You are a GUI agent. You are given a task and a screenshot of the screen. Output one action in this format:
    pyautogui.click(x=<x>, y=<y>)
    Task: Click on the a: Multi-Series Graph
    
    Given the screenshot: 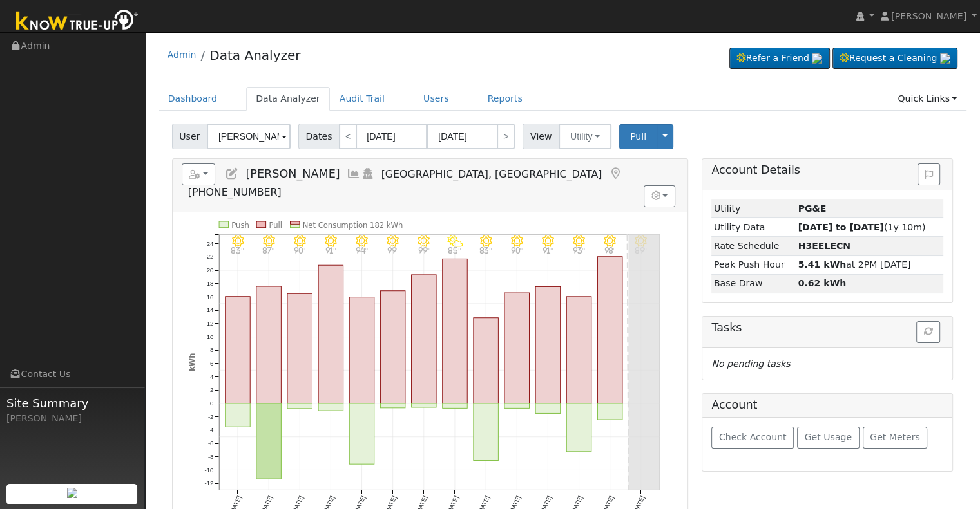 What is the action you would take?
    pyautogui.click(x=354, y=174)
    